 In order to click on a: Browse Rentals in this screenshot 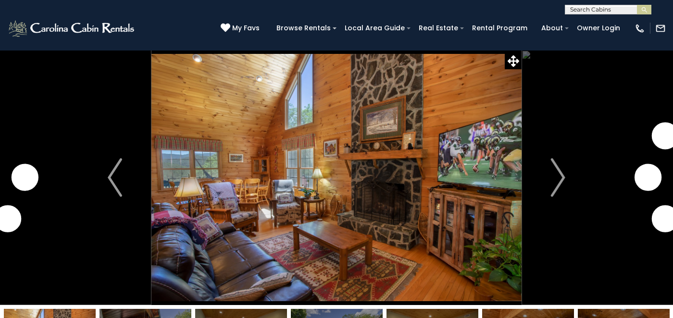, I will do `click(303, 28)`.